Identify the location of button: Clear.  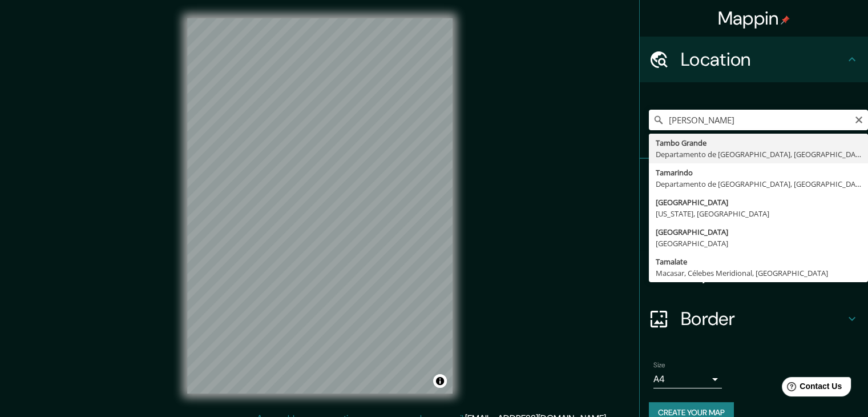
(859, 118).